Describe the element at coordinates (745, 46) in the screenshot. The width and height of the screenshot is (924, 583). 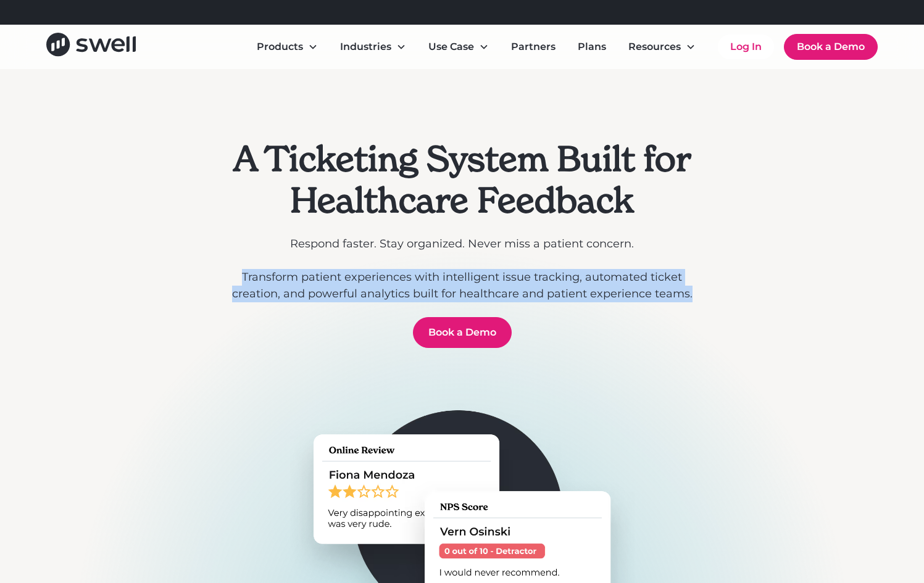
I see `a: Log In` at that location.